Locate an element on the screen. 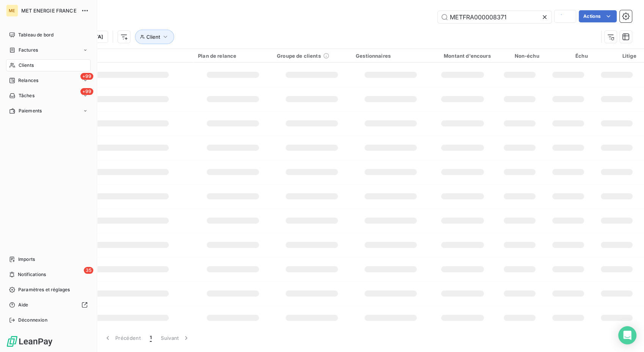 The image size is (644, 352). span: Imports is located at coordinates (26, 259).